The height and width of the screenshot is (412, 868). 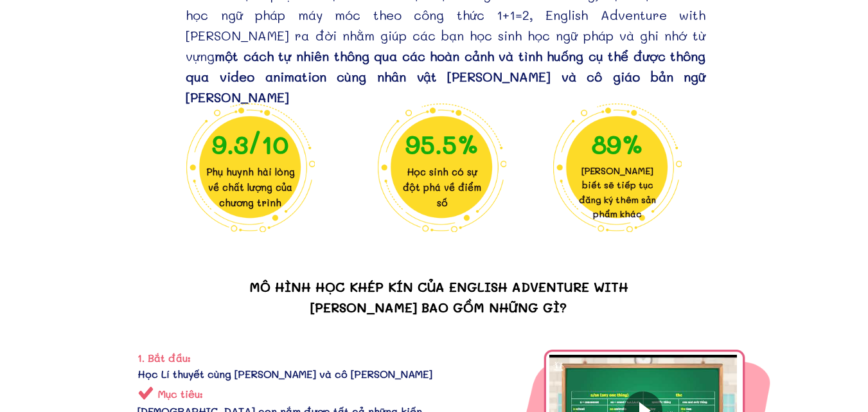 I want to click on span: một cách tự nhiên thông qua các hoàn cảnh và tình huống cụ thể được thông qua video animation cùn..., so click(x=445, y=76).